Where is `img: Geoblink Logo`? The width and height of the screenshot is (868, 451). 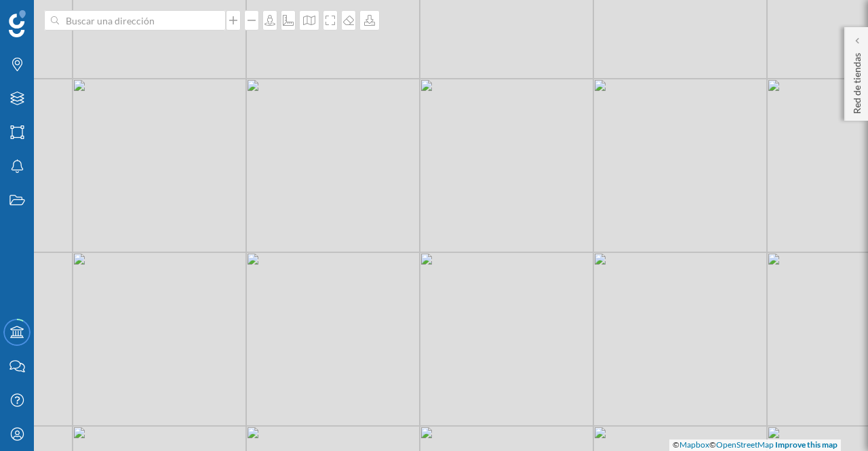
img: Geoblink Logo is located at coordinates (17, 24).